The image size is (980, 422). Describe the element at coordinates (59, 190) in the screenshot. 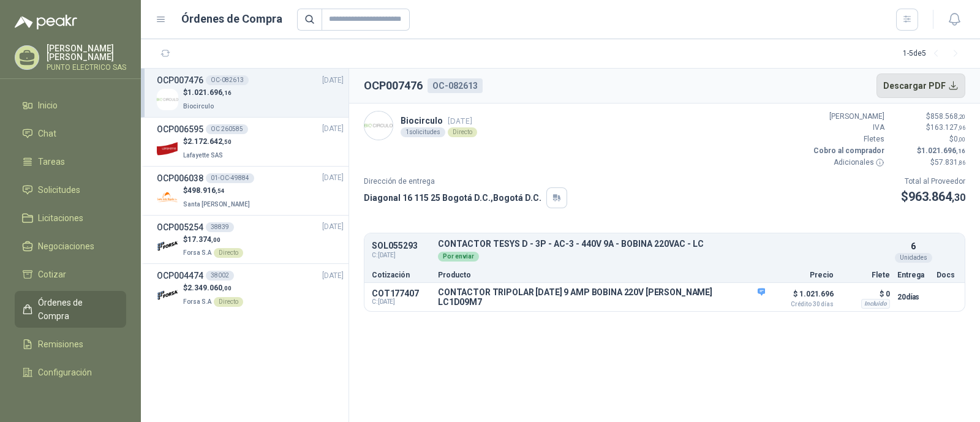

I see `span: Solicitudes` at that location.